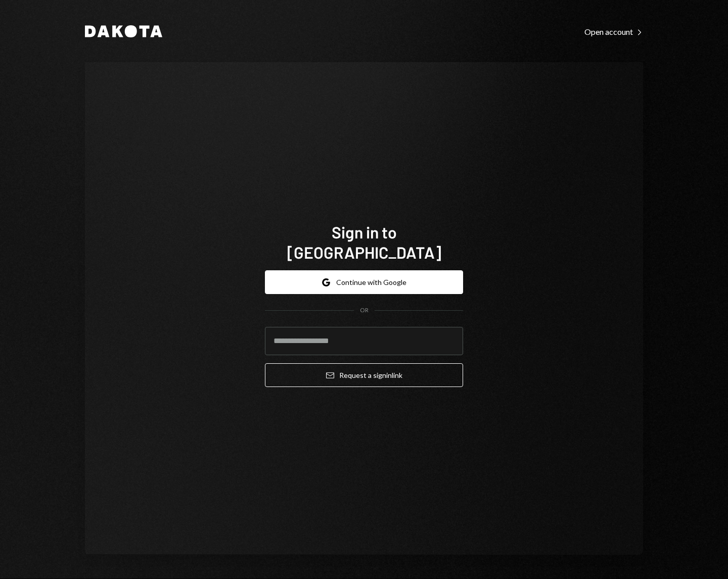  Describe the element at coordinates (614, 31) in the screenshot. I see `a: Open account` at that location.